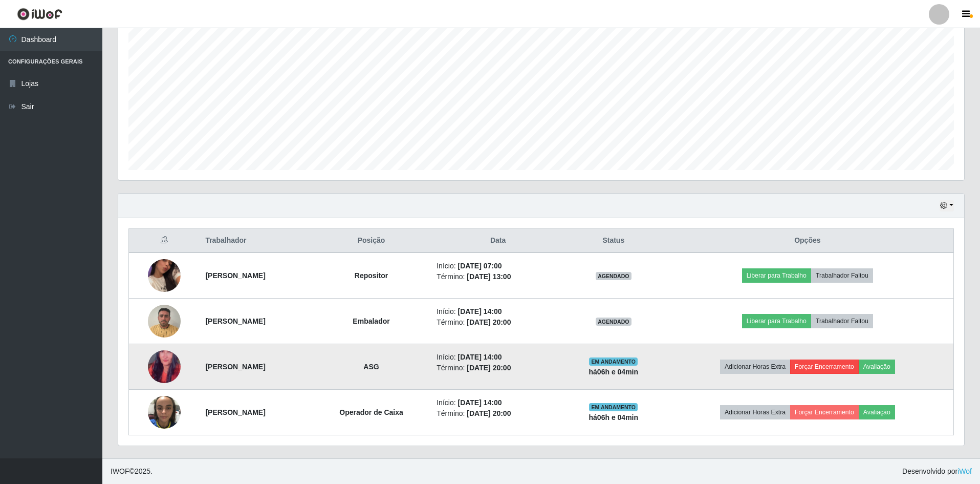 This screenshot has height=484, width=980. Describe the element at coordinates (807, 241) in the screenshot. I see `th: Opções` at that location.